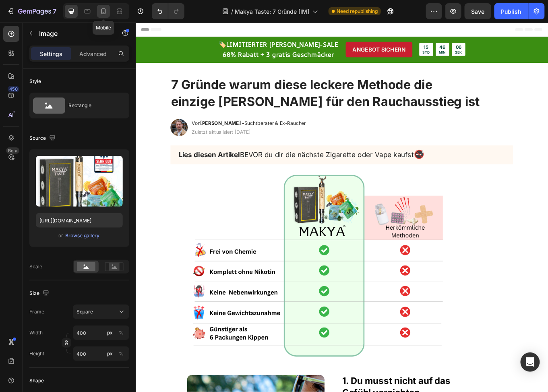  What do you see at coordinates (167, 38) in the screenshot?
I see `strong: 60% Rabatt + 3 gratis Geschmäcker` at bounding box center [167, 38].